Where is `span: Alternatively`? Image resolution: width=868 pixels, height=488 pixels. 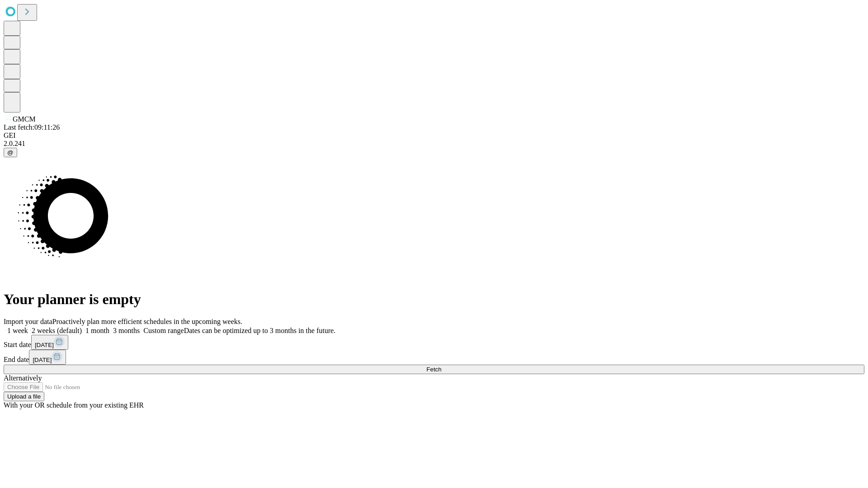 span: Alternatively is located at coordinates (23, 378).